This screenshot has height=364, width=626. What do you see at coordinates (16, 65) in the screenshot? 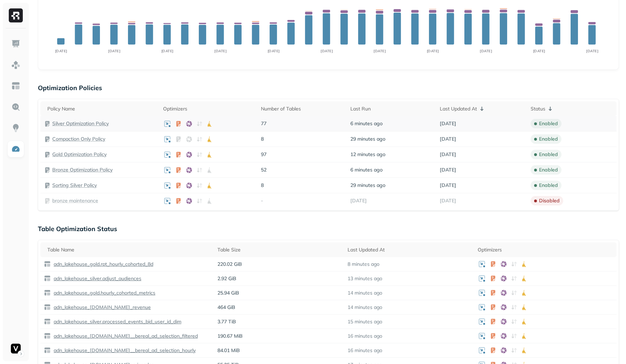
I see `img: Assets` at bounding box center [16, 65].